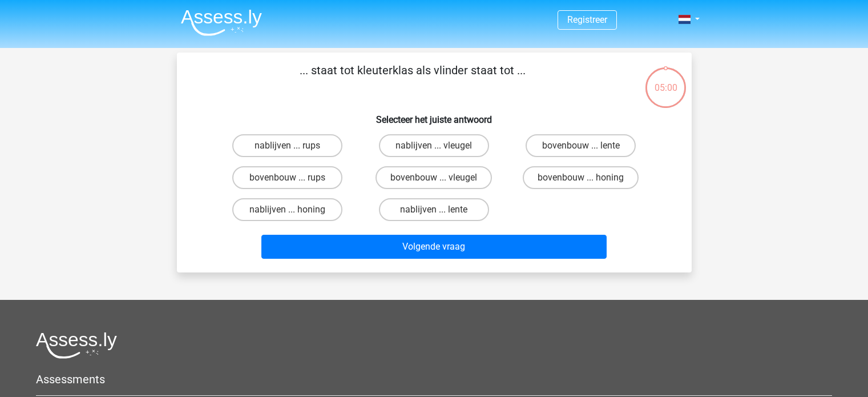  What do you see at coordinates (434, 146) in the screenshot?
I see `label: nablijven ... vleugel` at bounding box center [434, 146].